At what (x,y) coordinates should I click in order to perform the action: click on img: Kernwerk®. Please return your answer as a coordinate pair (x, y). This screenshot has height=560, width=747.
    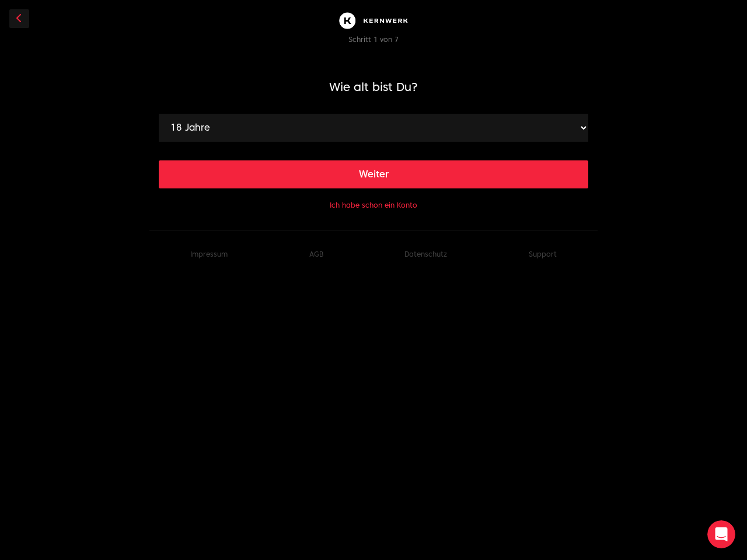
    Looking at the image, I should click on (374, 20).